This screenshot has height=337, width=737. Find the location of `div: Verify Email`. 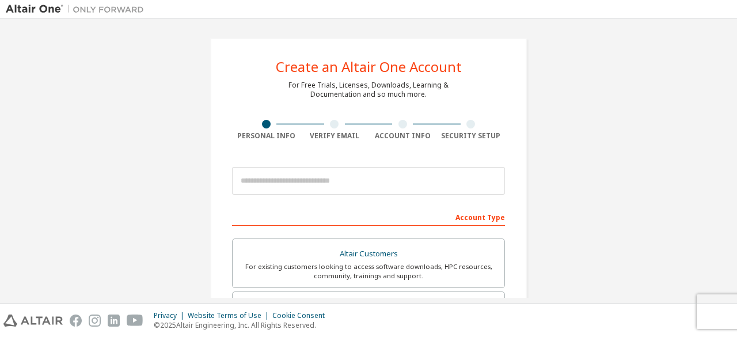

div: Verify Email is located at coordinates (334, 136).